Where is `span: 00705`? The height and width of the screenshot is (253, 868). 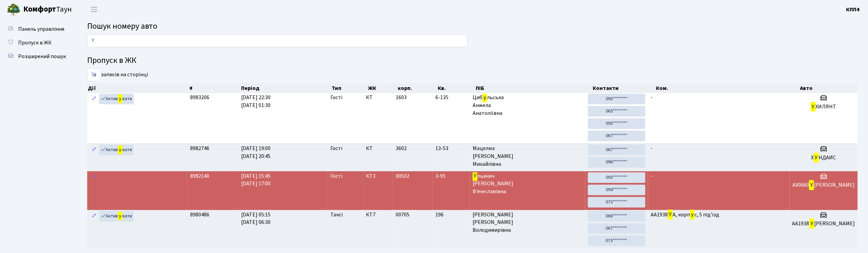 span: 00705 is located at coordinates (403, 215).